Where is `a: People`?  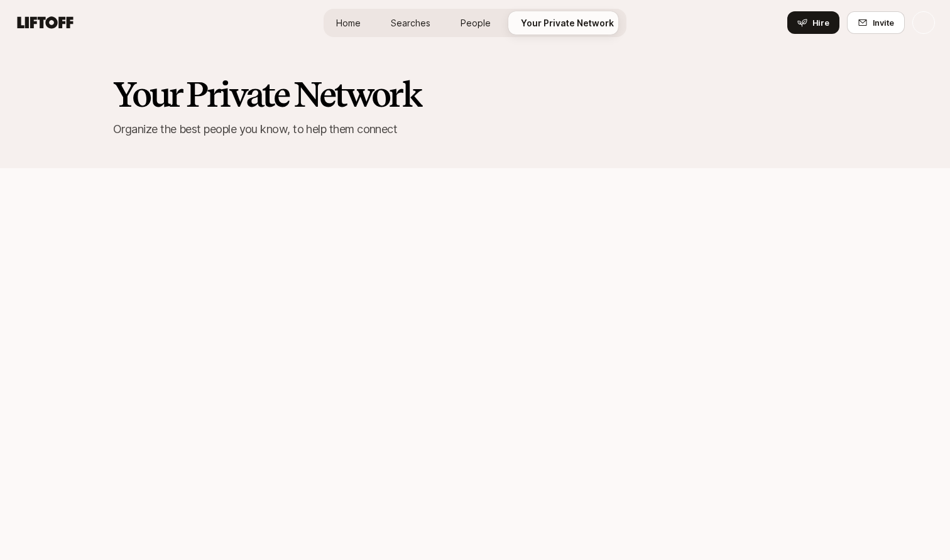 a: People is located at coordinates (476, 23).